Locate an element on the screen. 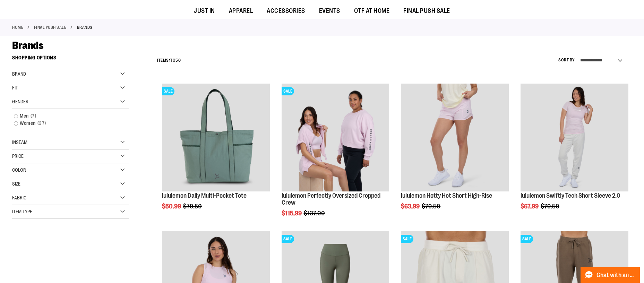 This screenshot has height=283, width=644. a: EVENTS is located at coordinates (330, 11).